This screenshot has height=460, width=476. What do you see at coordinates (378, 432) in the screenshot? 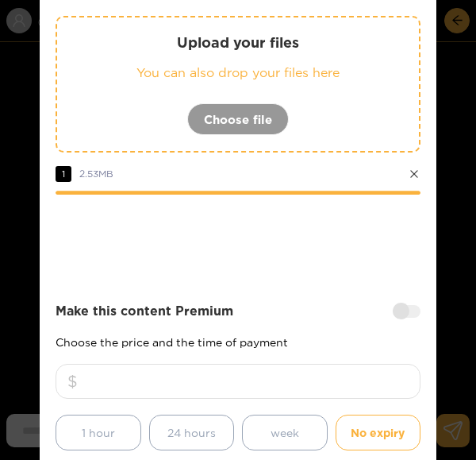
I see `span: No expiry` at bounding box center [378, 432].